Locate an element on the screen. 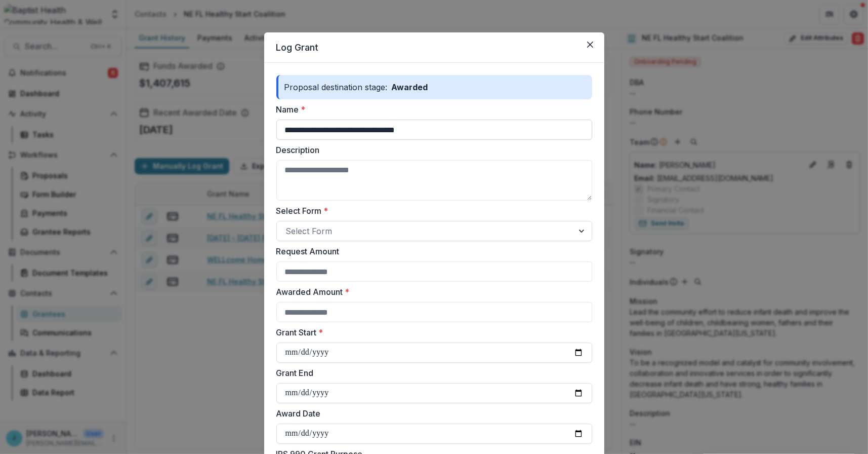 The height and width of the screenshot is (454, 868). label: Grant End is located at coordinates (431, 373).